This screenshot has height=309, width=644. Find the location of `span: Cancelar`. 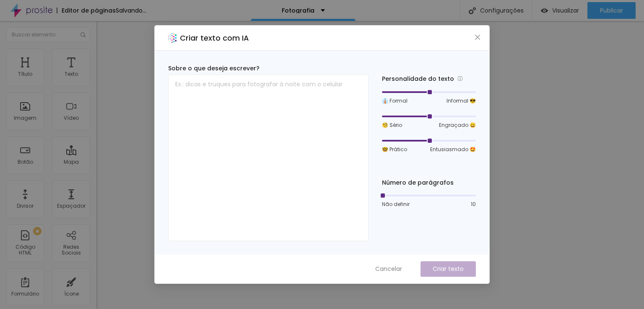

span: Cancelar is located at coordinates (388, 269).